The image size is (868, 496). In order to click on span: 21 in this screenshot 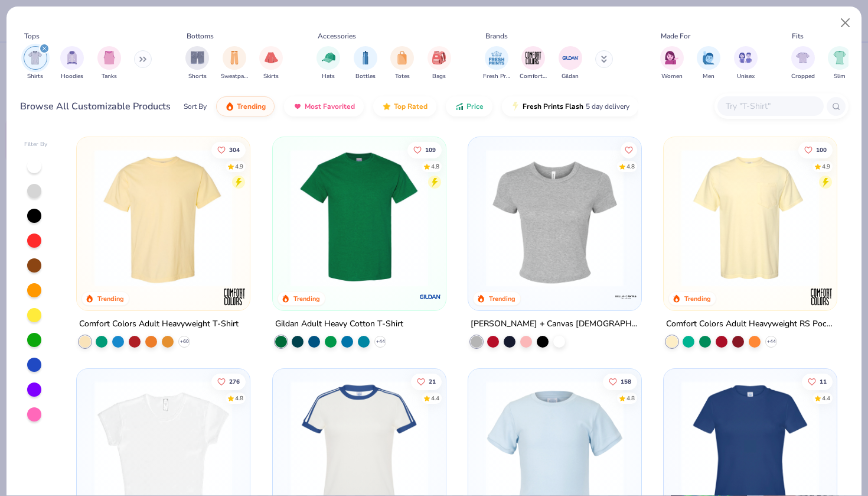, I will do `click(432, 382)`.